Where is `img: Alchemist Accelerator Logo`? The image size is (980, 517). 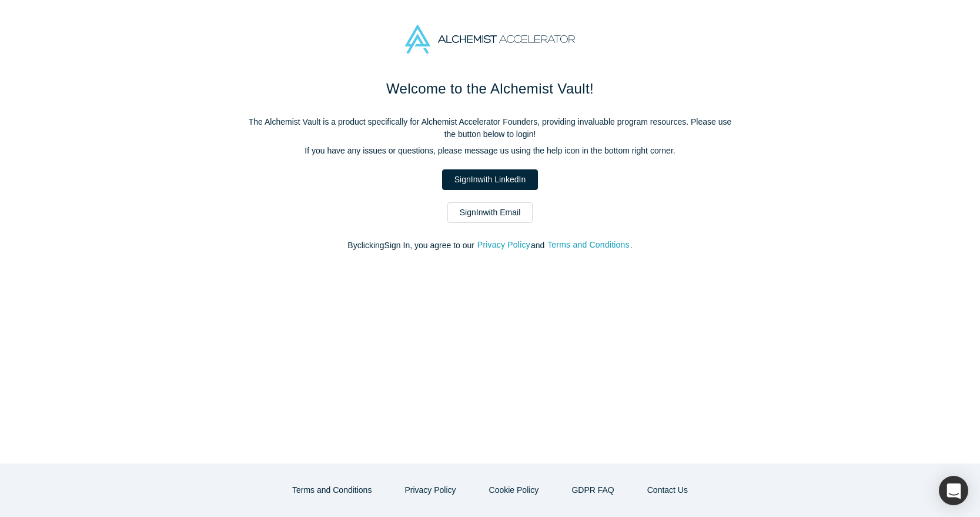 img: Alchemist Accelerator Logo is located at coordinates (490, 39).